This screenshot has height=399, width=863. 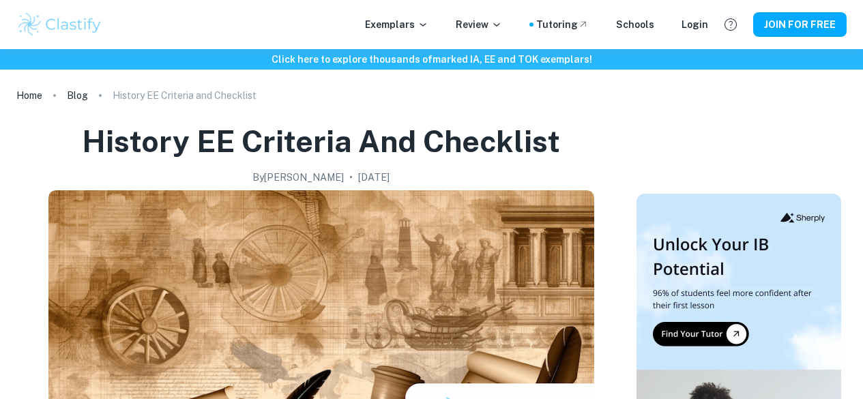 What do you see at coordinates (479, 25) in the screenshot?
I see `p: Review` at bounding box center [479, 25].